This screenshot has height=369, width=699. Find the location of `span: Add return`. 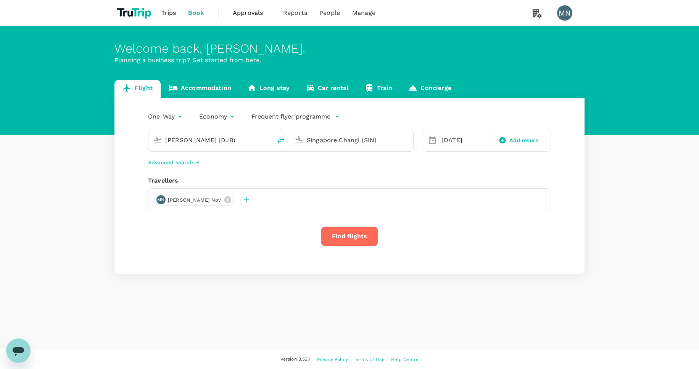

span: Add return is located at coordinates (524, 140).